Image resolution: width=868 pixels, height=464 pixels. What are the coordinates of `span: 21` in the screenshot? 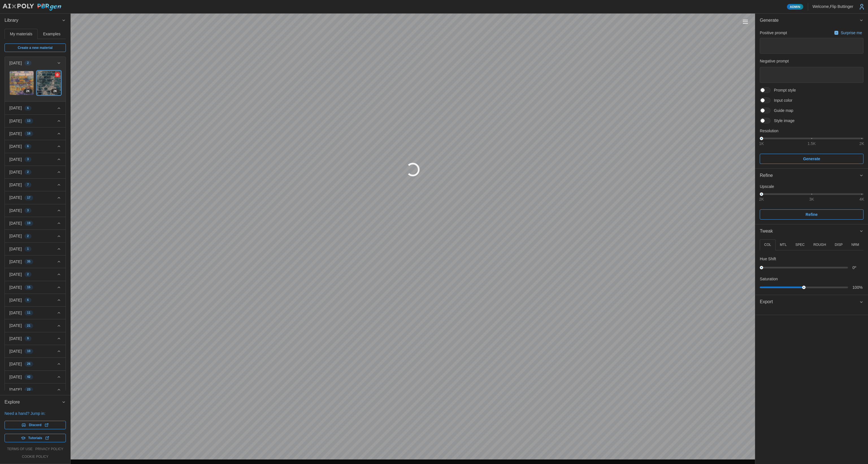 It's located at (29, 325).